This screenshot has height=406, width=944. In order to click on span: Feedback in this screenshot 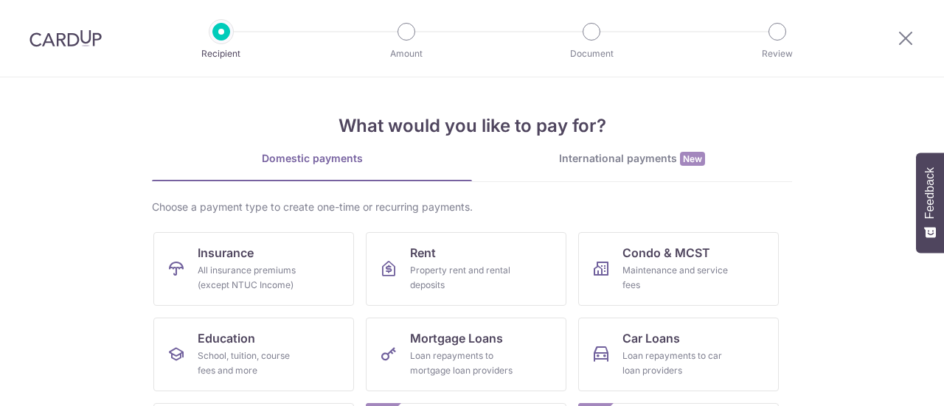, I will do `click(930, 193)`.